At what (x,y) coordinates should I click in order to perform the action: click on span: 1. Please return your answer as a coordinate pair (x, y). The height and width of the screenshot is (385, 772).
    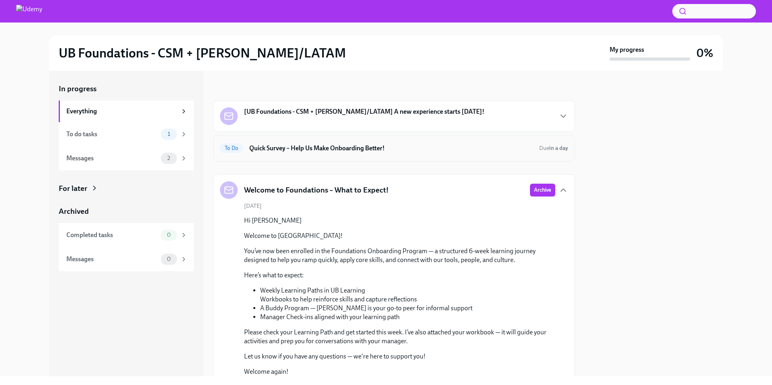
    Looking at the image, I should click on (169, 134).